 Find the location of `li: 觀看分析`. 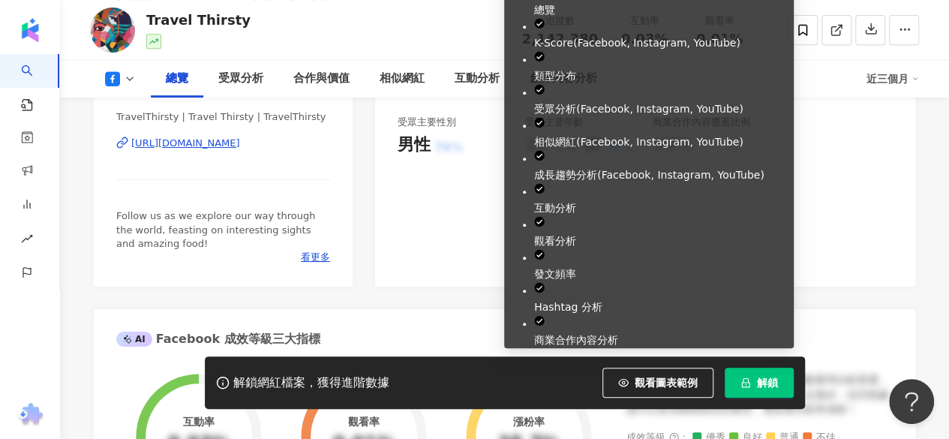

li: 觀看分析 is located at coordinates (664, 233).